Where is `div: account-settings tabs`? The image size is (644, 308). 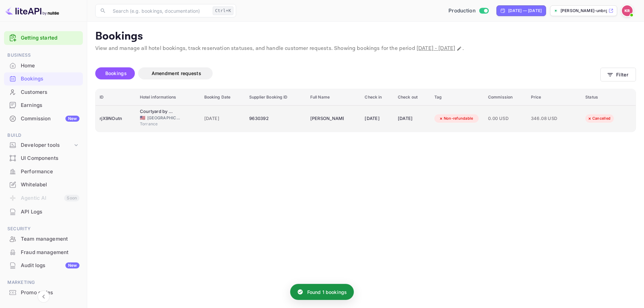
div: account-settings tabs is located at coordinates (348, 73).